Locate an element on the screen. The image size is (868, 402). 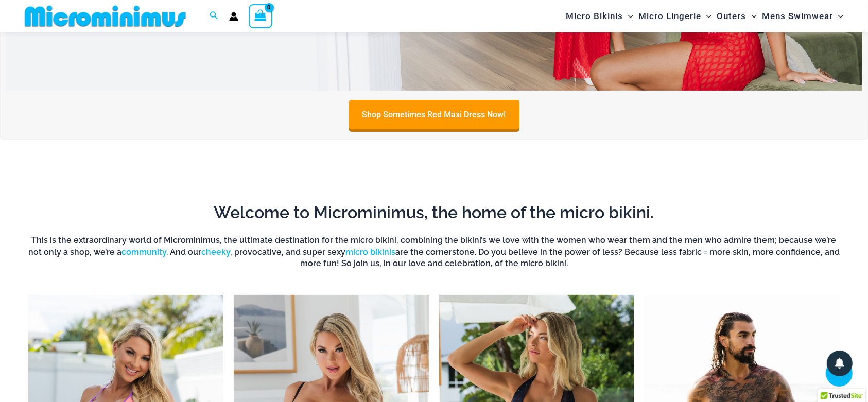
a: Search icon link is located at coordinates (214, 16).